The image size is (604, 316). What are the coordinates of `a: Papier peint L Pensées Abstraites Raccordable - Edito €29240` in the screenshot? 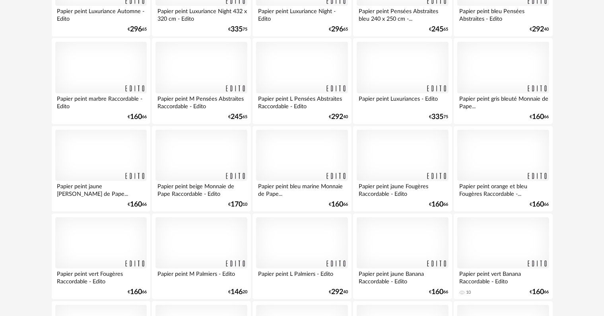 It's located at (302, 81).